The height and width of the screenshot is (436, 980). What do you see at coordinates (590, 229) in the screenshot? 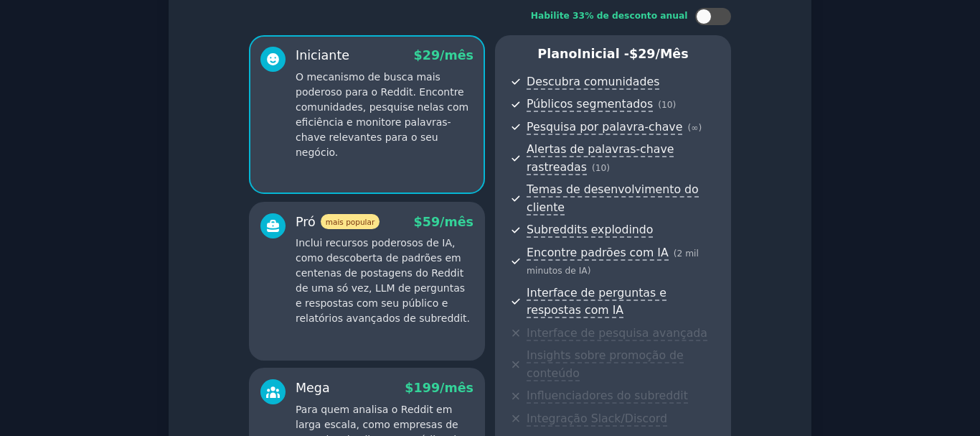
I see `font: Subreddits explodindo` at bounding box center [590, 229].